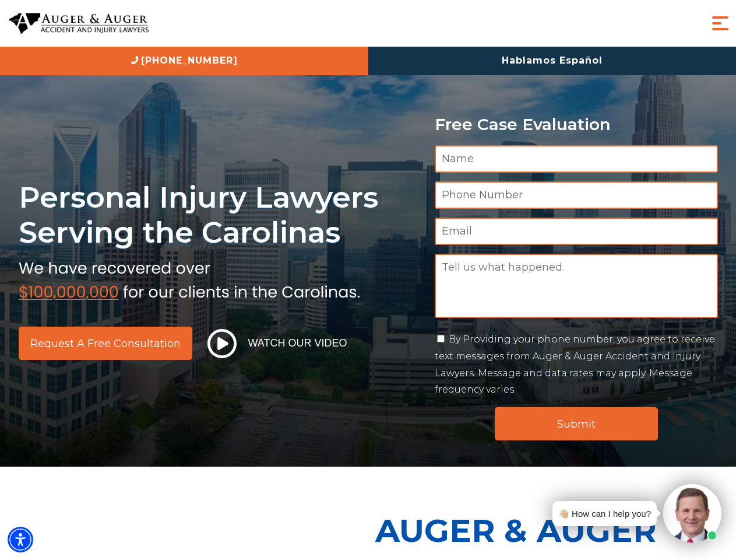 The image size is (736, 560). Describe the element at coordinates (577, 124) in the screenshot. I see `p: Free Case Evaluation` at that location.